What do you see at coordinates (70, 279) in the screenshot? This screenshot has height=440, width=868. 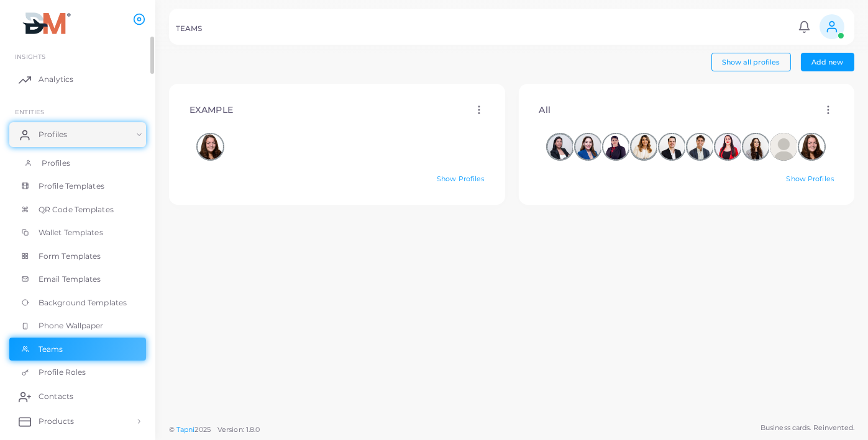 I see `span: Email Templates` at bounding box center [70, 279].